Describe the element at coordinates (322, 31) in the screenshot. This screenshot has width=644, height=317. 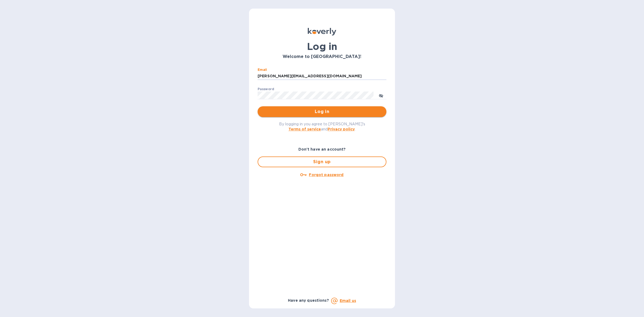
I see `img: Koverly` at that location.